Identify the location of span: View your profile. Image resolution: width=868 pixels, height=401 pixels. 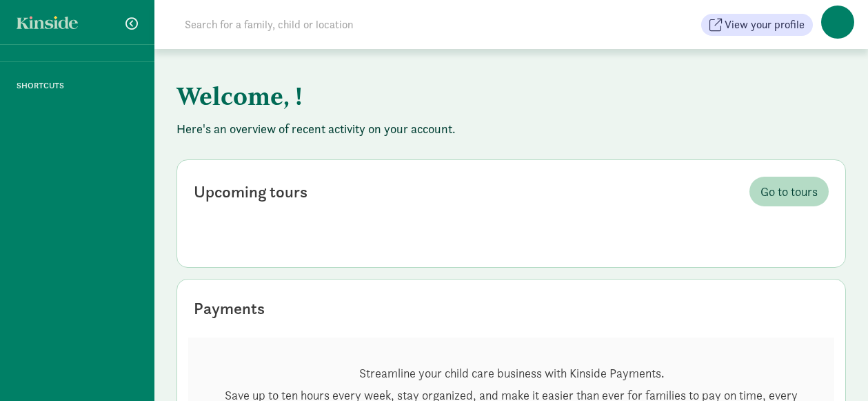
(765, 25).